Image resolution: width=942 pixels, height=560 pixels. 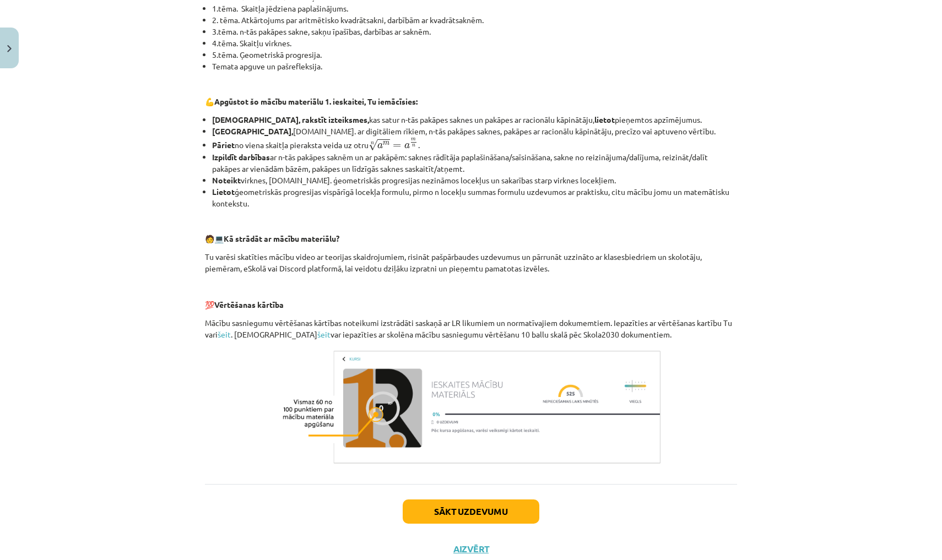 What do you see at coordinates (474, 43) in the screenshot?
I see `li: 4.tēma. Skaitļu virknes.` at bounding box center [474, 43].